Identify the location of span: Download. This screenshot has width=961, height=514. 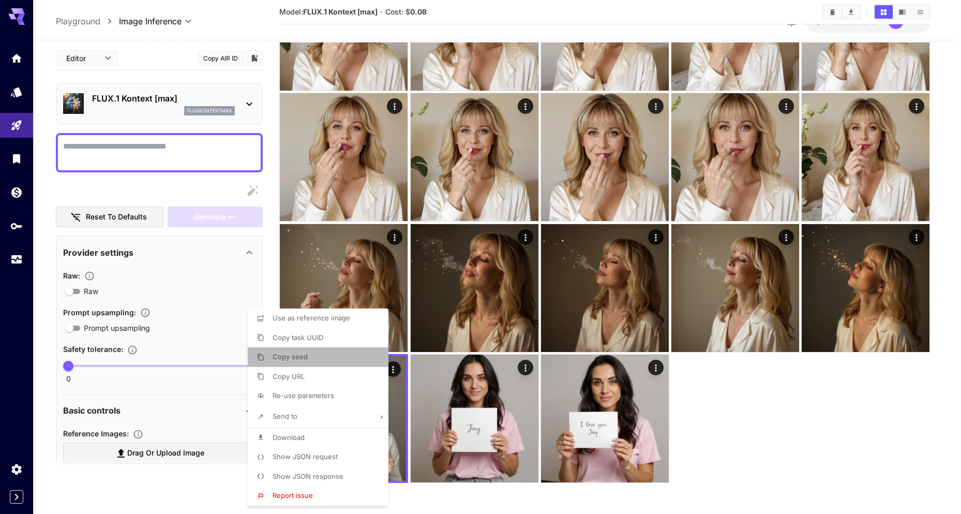
(289, 437).